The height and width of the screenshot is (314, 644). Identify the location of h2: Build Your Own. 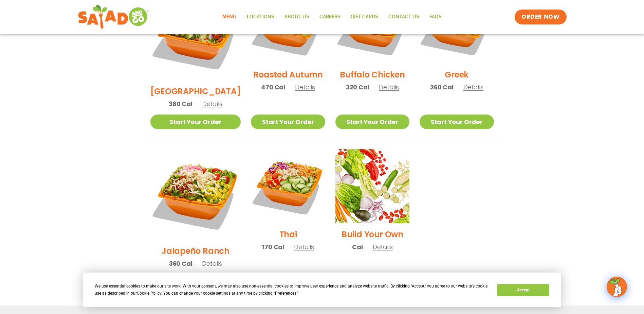
(372, 234).